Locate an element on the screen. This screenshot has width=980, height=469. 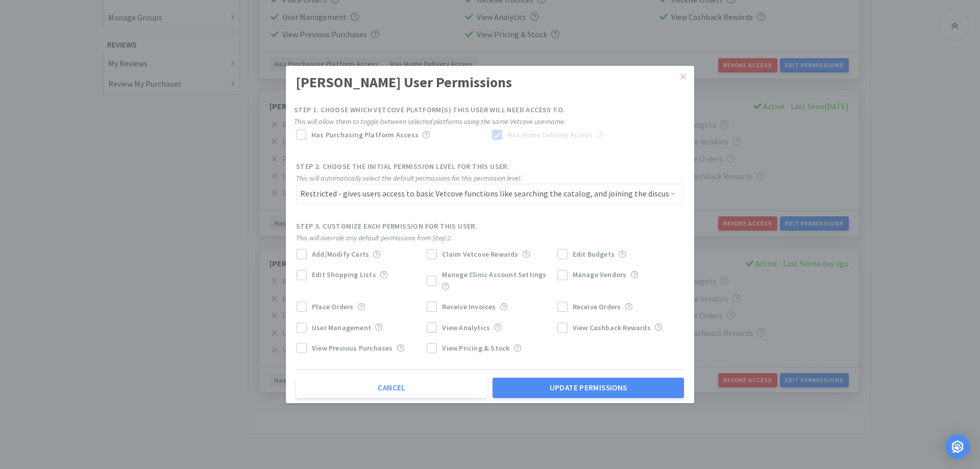
span: View Cashback Rewards is located at coordinates (611, 328).